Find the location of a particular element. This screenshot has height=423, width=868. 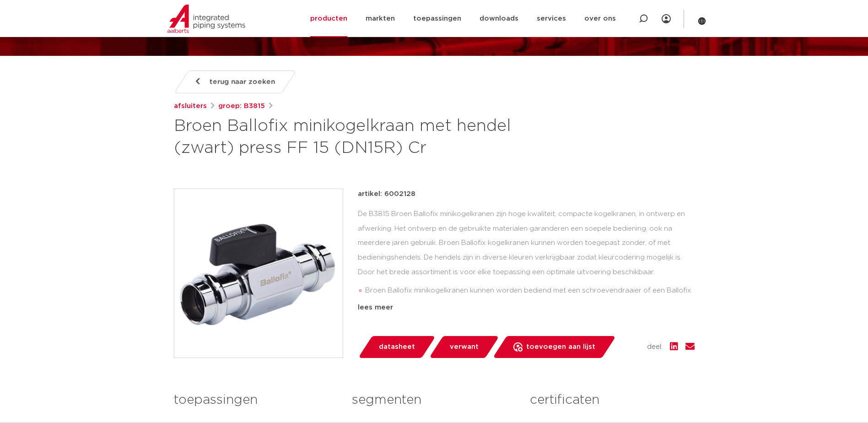

span: toevoegen aan lijst is located at coordinates (560, 347).